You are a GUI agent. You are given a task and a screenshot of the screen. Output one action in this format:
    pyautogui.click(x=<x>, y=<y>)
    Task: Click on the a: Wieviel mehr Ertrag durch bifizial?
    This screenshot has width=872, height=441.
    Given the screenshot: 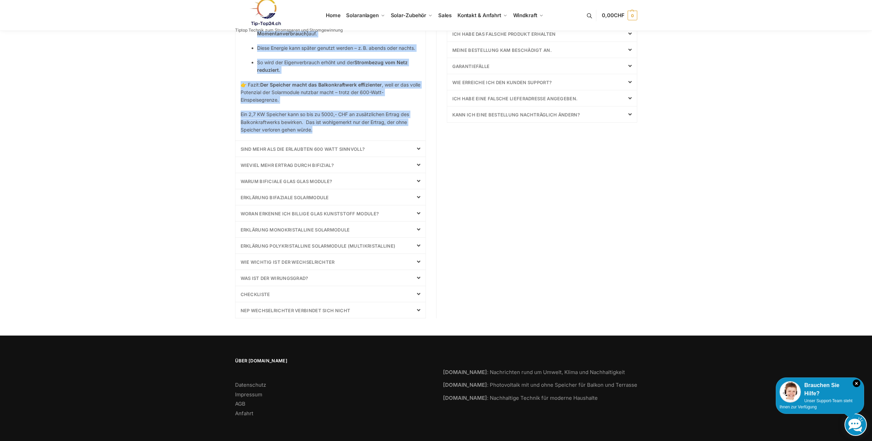 What is the action you would take?
    pyautogui.click(x=287, y=165)
    